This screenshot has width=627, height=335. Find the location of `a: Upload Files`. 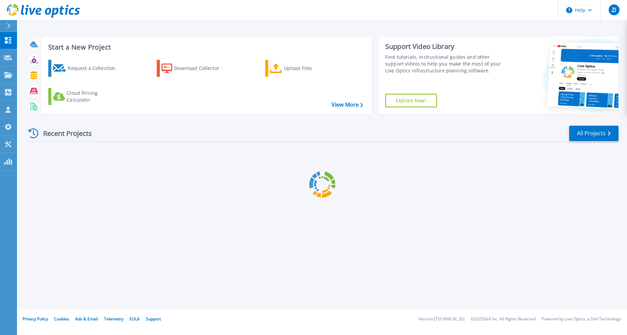

a: Upload Files is located at coordinates (303, 68).